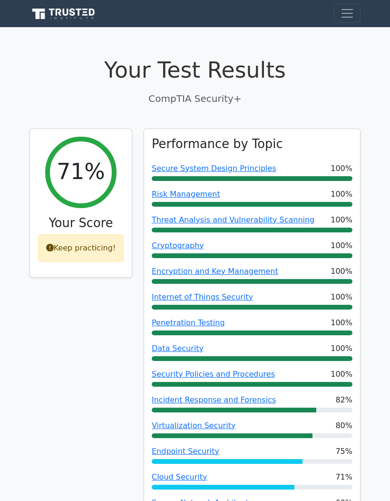 The image size is (390, 501). I want to click on button: Toggle navigation, so click(347, 13).